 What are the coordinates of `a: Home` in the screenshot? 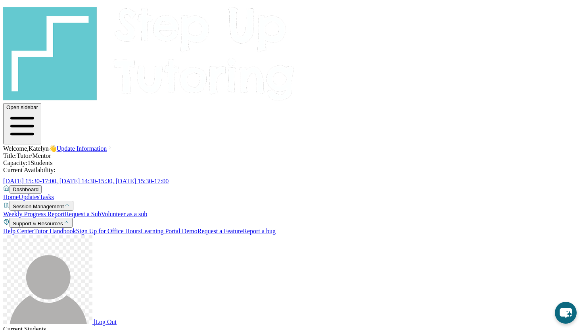 It's located at (11, 197).